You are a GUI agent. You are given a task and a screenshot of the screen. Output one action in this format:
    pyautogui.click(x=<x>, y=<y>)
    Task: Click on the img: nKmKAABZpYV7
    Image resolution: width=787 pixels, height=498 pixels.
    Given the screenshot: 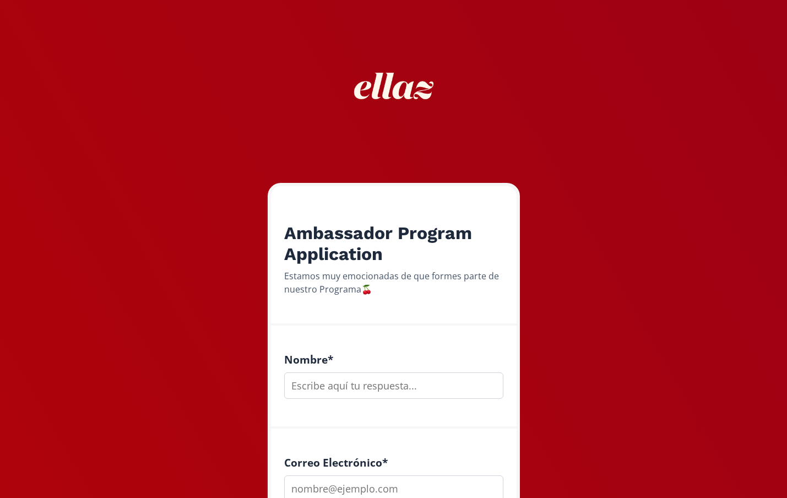 What is the action you would take?
    pyautogui.click(x=394, y=86)
    